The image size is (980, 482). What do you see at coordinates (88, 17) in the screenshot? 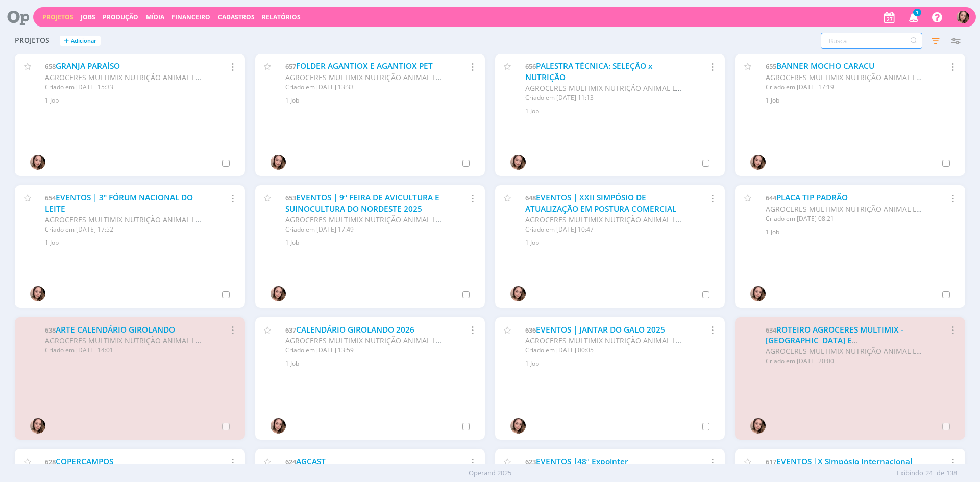
I see `a: Jobs` at bounding box center [88, 17].